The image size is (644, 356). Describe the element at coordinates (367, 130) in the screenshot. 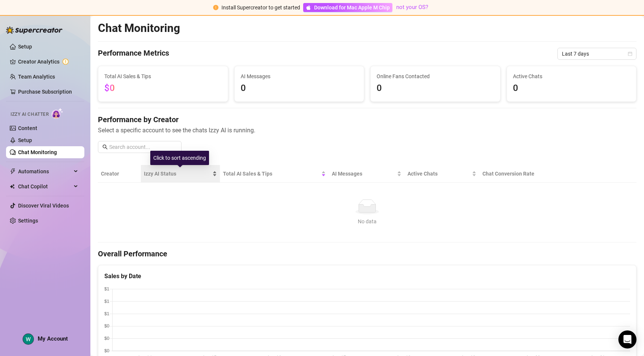

I see `span: Select a specific account to see the chats Izzy AI is running.` at that location.